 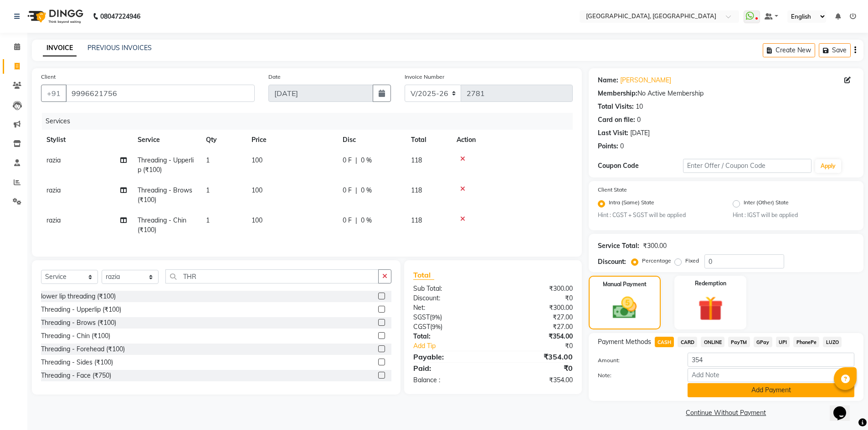 What do you see at coordinates (83, 349) in the screenshot?
I see `div: Threading - Forehead (₹100)` at bounding box center [83, 349].